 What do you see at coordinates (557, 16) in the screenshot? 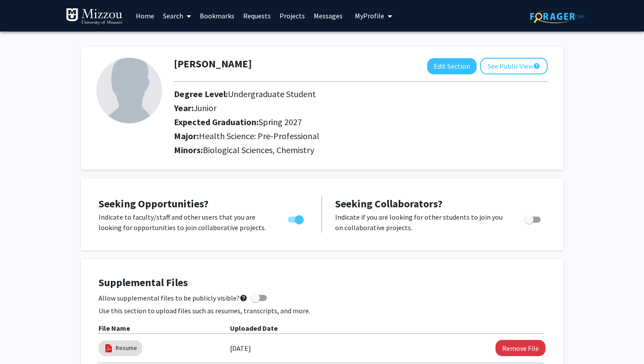
I see `img: ForagerOne Logo` at bounding box center [557, 16].